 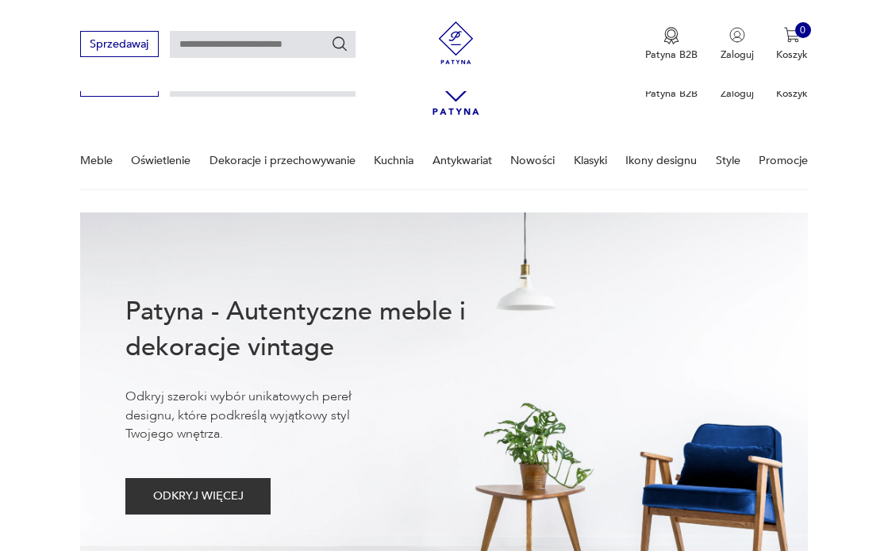 What do you see at coordinates (197, 497) in the screenshot?
I see `a: ODKRYJ WIĘCEJ` at bounding box center [197, 497].